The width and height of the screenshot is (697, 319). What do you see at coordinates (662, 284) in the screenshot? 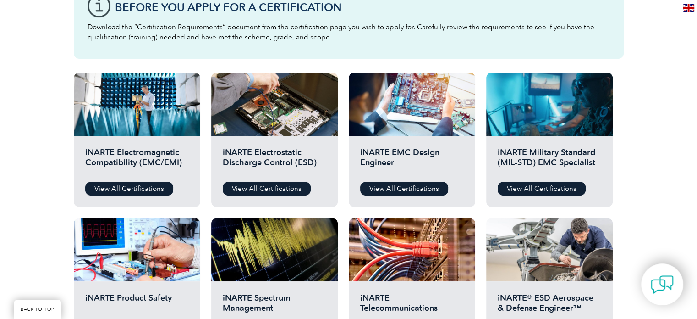
I see `img: contact-chat.png` at bounding box center [662, 284].